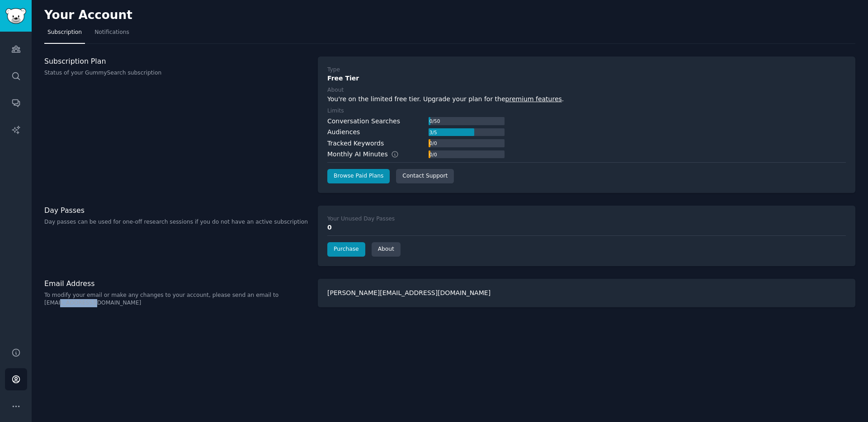  Describe the element at coordinates (368, 154) in the screenshot. I see `div: Monthly AI Minutes` at that location.